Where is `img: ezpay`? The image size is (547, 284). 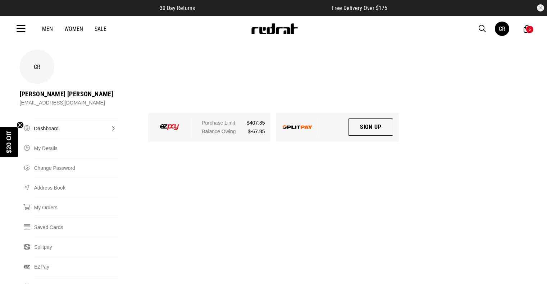
img: ezpay is located at coordinates (169, 127).